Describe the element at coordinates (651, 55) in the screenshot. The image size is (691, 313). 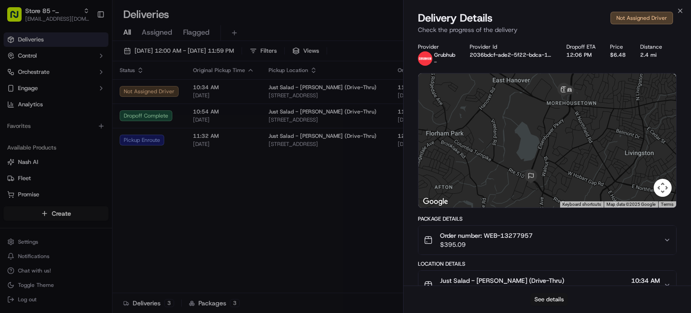
I see `div: 2.4 mi` at that location.